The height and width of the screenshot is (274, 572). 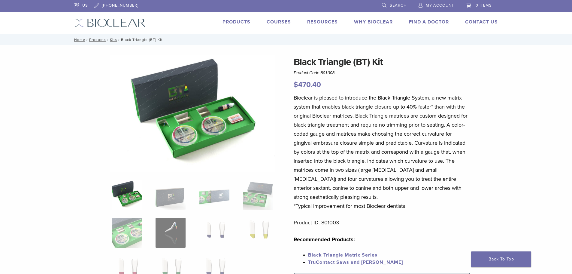 What do you see at coordinates (110, 23) in the screenshot?
I see `img: Bioclear` at bounding box center [110, 23].